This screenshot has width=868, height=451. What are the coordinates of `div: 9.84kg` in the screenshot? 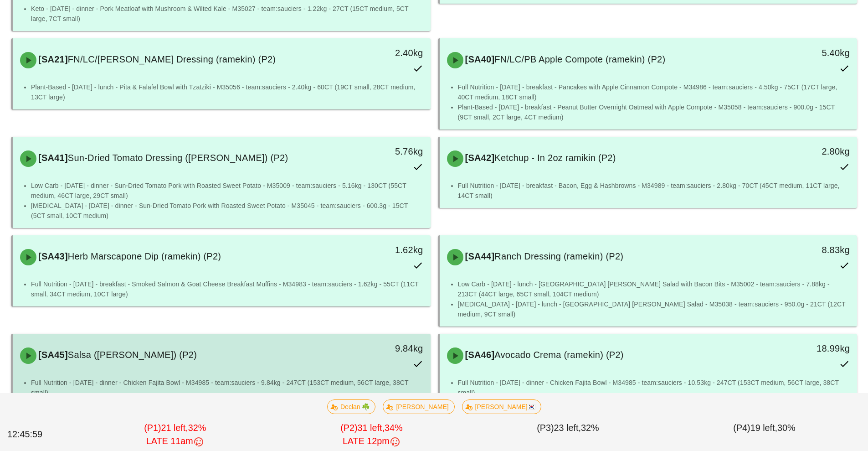 It's located at (377, 348).